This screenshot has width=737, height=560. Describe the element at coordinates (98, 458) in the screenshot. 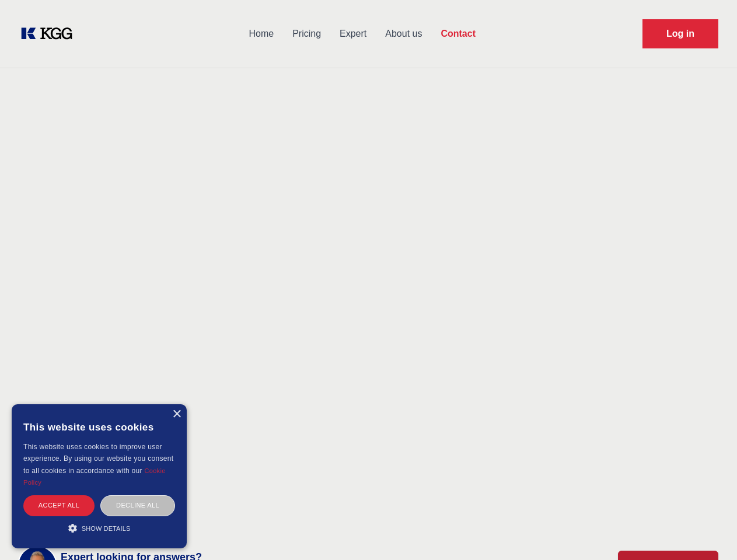

I see `span: This website uses cookies to improve user experience. By using our website you consent to all coo...` at that location.